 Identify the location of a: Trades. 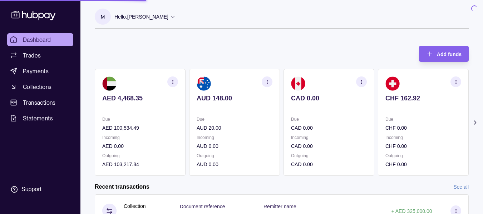
(40, 55).